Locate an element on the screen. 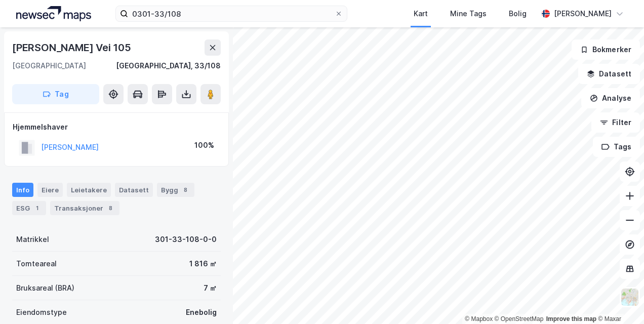  div: Bruksareal (BRA) is located at coordinates (45, 288).